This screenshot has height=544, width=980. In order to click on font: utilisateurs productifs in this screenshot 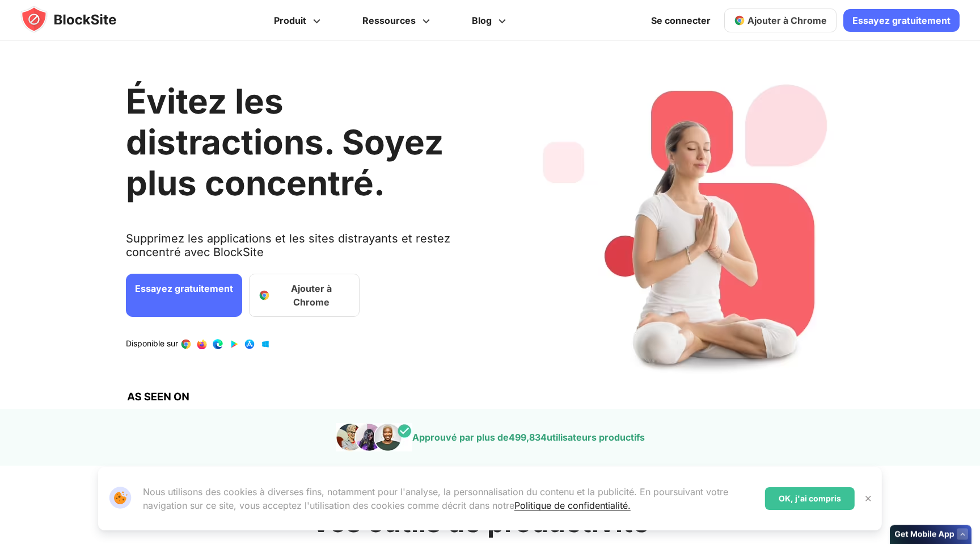, I will do `click(595, 437)`.